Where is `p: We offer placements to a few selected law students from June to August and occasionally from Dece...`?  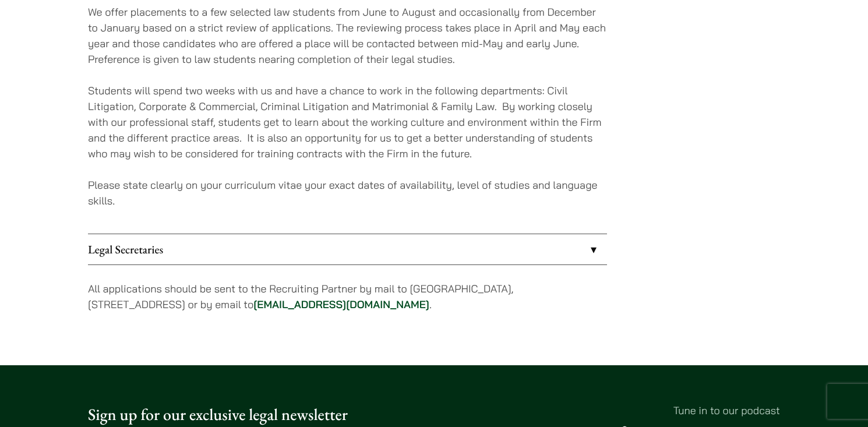 p: We offer placements to a few selected law students from June to August and occasionally from Dece... is located at coordinates (347, 36).